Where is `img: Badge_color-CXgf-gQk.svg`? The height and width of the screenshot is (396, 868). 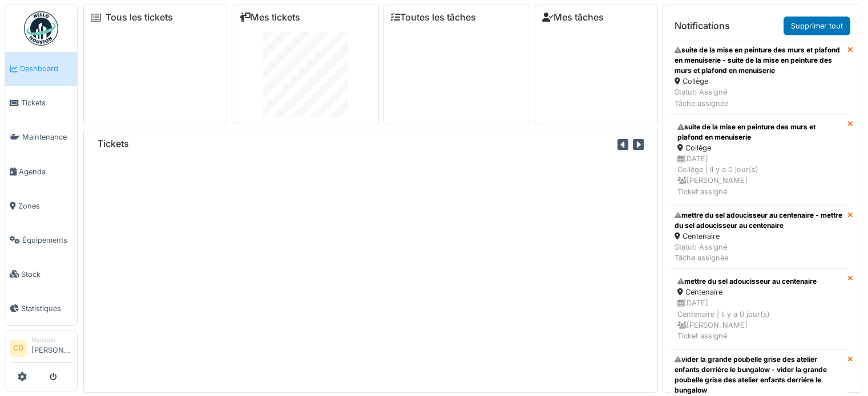
img: Badge_color-CXgf-gQk.svg is located at coordinates (41, 29).